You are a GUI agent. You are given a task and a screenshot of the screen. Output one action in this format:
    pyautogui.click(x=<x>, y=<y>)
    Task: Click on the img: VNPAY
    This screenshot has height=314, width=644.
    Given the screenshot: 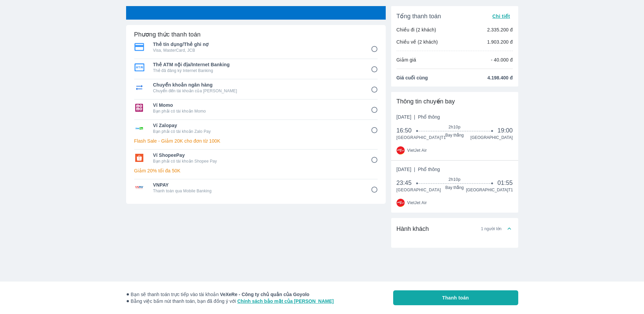 What is the action you would take?
    pyautogui.click(x=139, y=188)
    